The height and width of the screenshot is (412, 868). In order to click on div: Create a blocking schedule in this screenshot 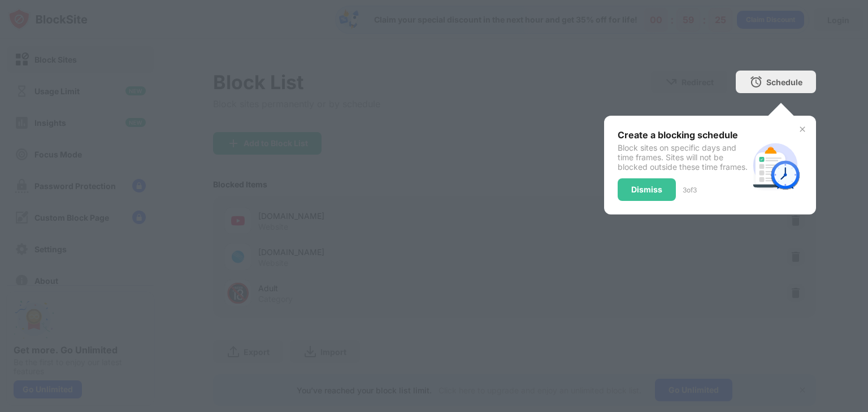, I will do `click(683, 135)`.